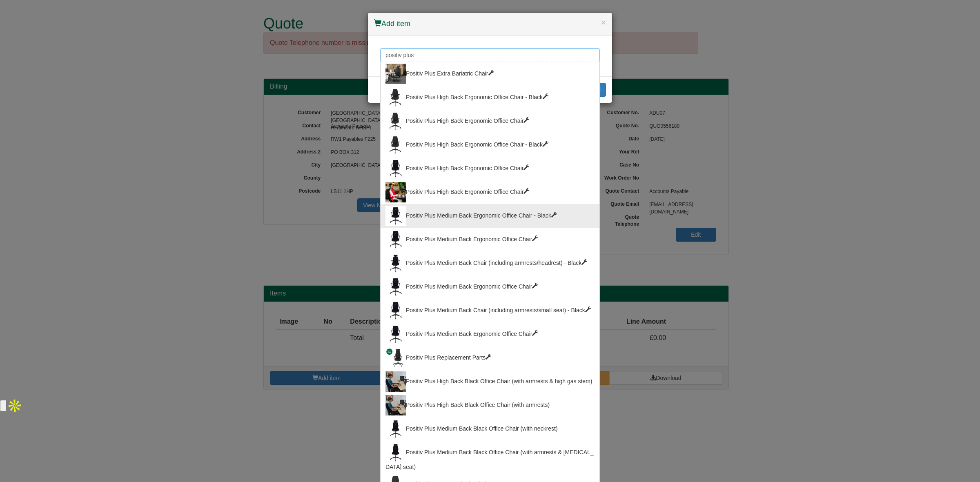 The height and width of the screenshot is (482, 980). I want to click on h4: Add item, so click(490, 24).